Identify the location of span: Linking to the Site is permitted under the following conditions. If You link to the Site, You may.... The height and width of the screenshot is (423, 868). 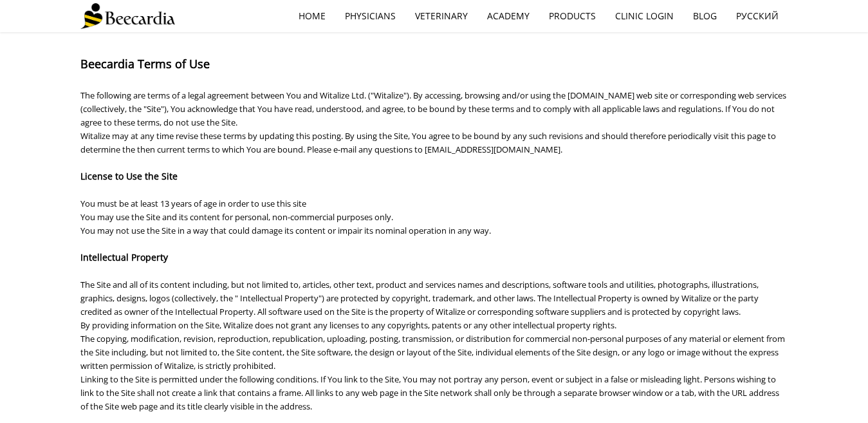
(430, 393).